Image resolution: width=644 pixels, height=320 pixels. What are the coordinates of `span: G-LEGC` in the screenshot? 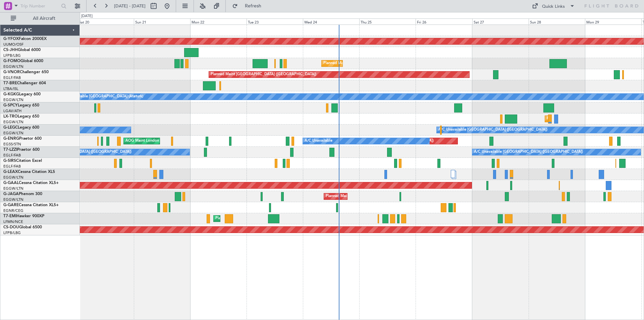 It's located at (10, 128).